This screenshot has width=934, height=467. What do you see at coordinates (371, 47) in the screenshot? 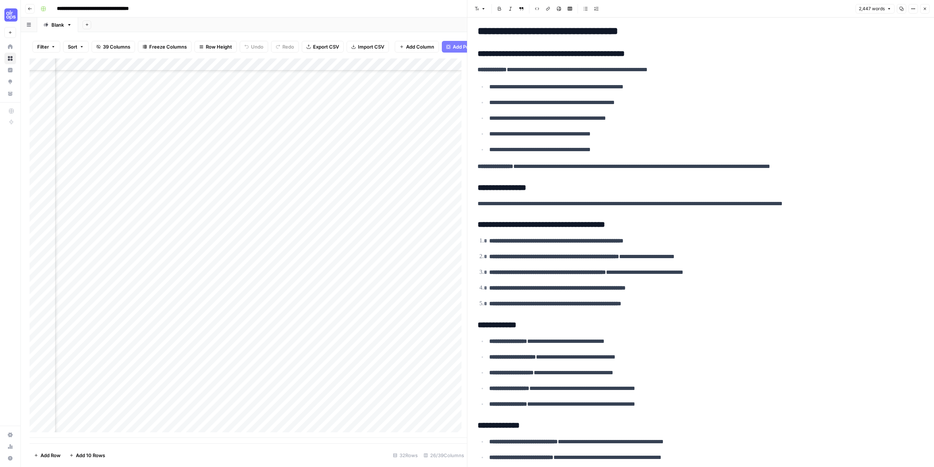
I see `span: Import CSV` at bounding box center [371, 47].